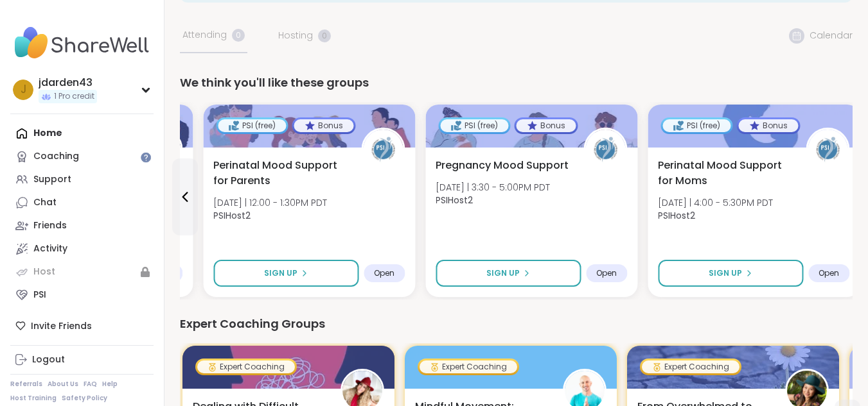 This screenshot has width=868, height=406. I want to click on a: Coaching, so click(82, 156).